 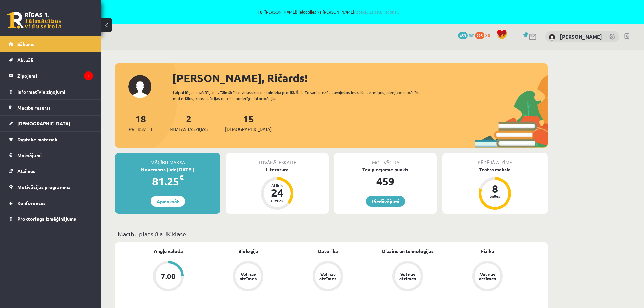 What do you see at coordinates (55, 75) in the screenshot?
I see `legend: Ziņojumi` at bounding box center [55, 75].